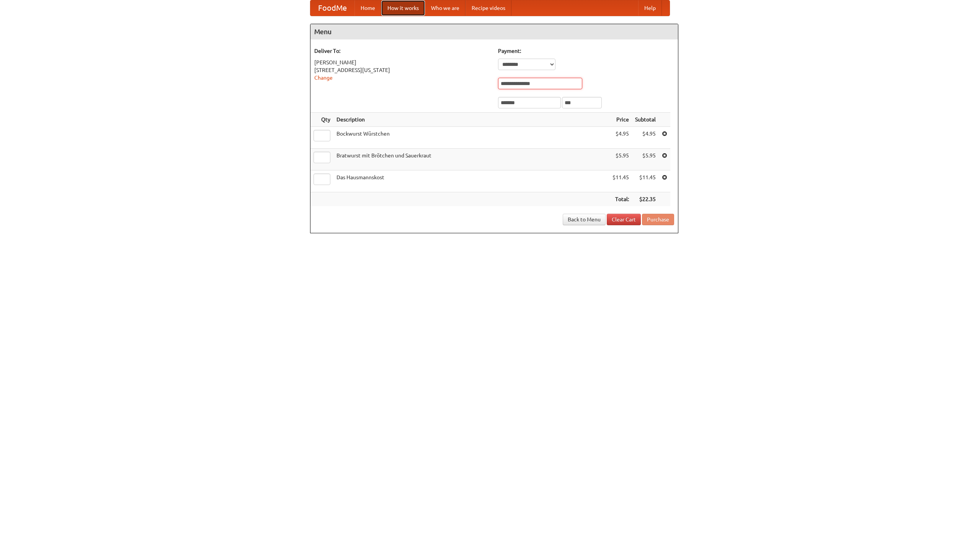 This screenshot has height=542, width=980. Describe the element at coordinates (403, 8) in the screenshot. I see `a: How it works` at that location.